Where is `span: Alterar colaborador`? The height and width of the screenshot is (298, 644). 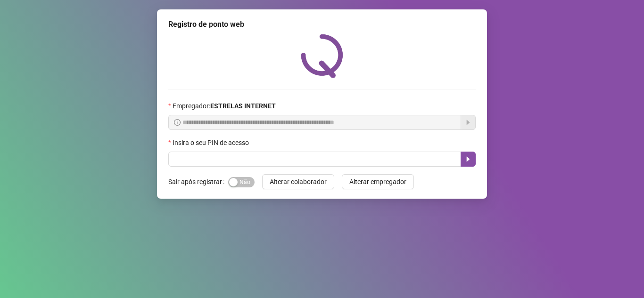
span: Alterar colaborador is located at coordinates (298, 182).